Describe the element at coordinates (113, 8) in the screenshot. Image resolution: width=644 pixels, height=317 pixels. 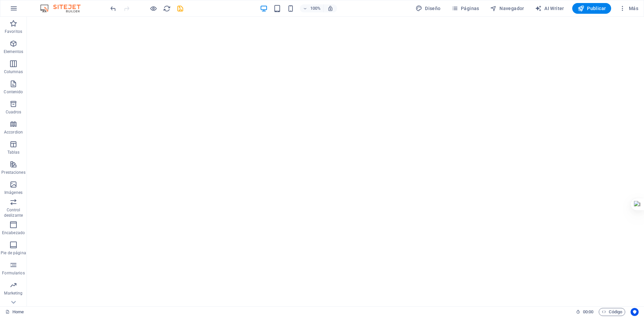
I see `button: undo` at that location.